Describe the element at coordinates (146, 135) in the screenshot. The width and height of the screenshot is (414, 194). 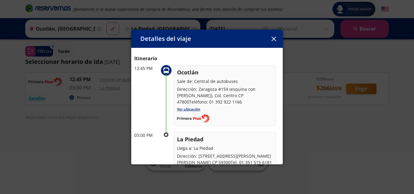
I see `p: 03:00 PM` at that location.